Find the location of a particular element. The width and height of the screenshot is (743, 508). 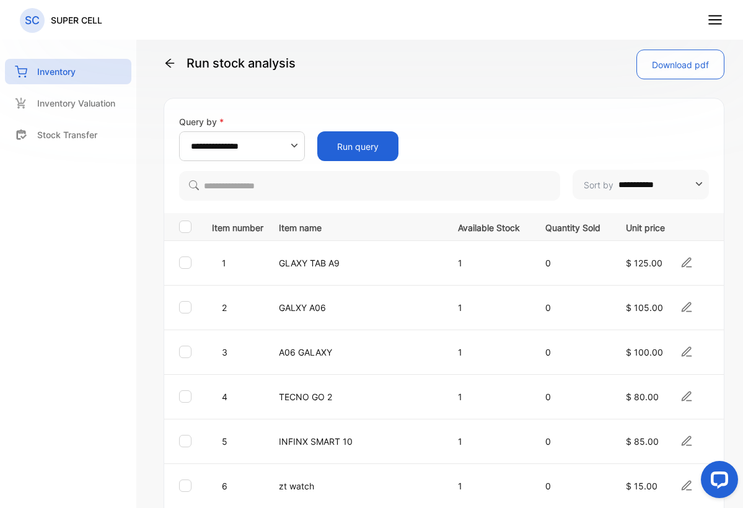

a: Inventory is located at coordinates (68, 71).